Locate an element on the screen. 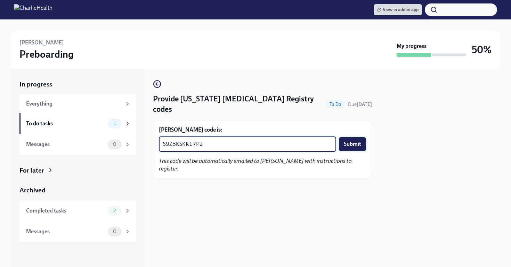 The width and height of the screenshot is (511, 267). span: 1 is located at coordinates (115, 123).